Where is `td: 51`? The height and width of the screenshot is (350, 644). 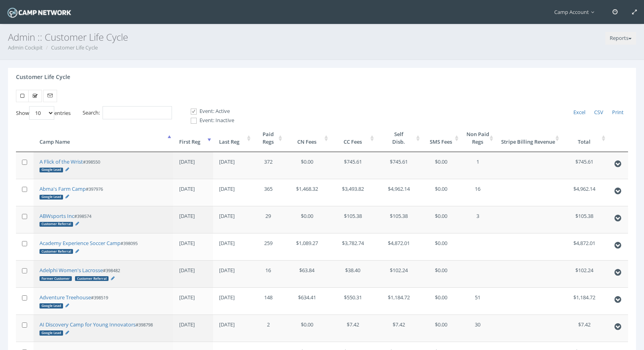 td: 51 is located at coordinates (478, 301).